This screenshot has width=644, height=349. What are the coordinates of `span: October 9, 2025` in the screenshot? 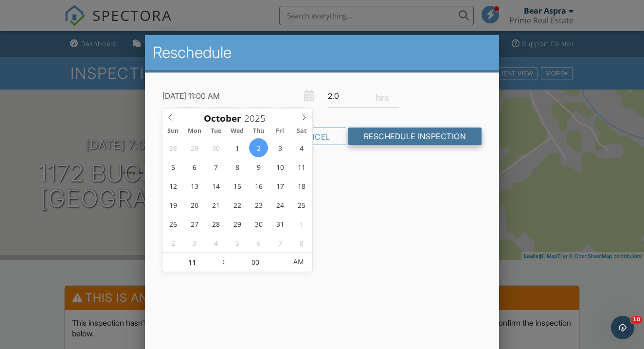 It's located at (259, 166).